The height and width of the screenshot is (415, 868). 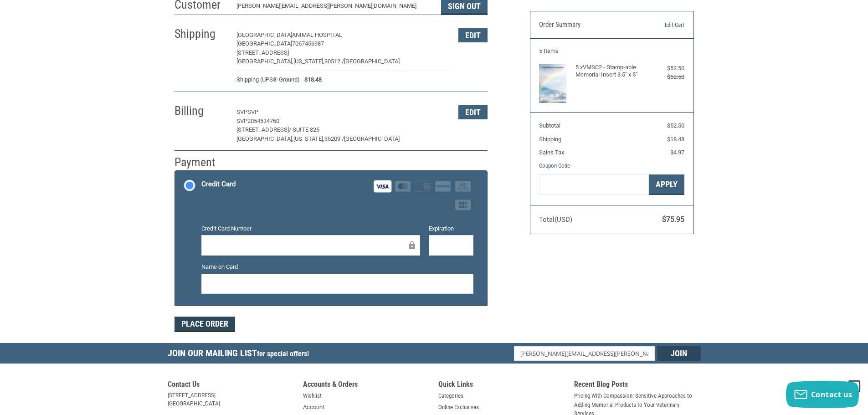 I want to click on input: Email, so click(x=585, y=354).